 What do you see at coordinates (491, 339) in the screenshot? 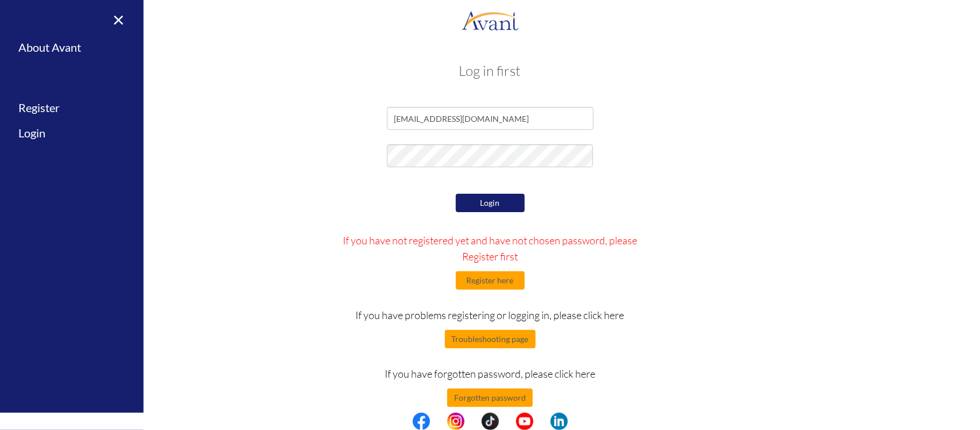
I see `button: Troubleshooting page` at bounding box center [491, 339].